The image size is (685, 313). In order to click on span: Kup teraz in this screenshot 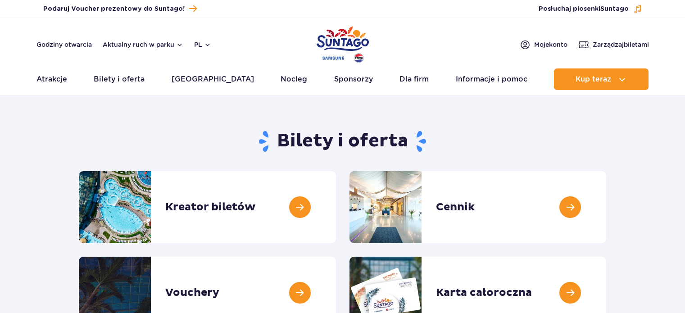, I will do `click(593, 79)`.